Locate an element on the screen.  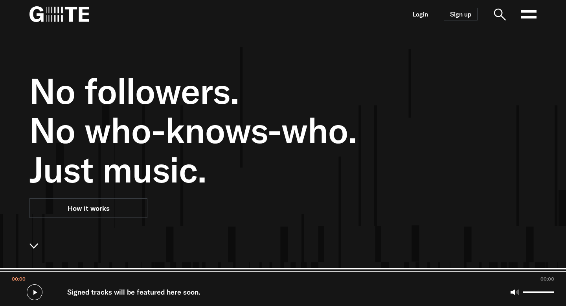
span: No who-knows-who. is located at coordinates (240, 130).